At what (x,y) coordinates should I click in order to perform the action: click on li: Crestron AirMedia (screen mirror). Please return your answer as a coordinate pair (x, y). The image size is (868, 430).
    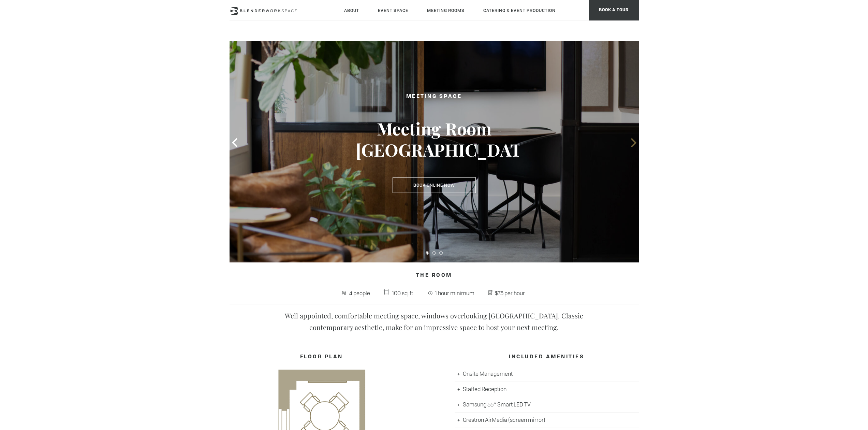
    Looking at the image, I should click on (546, 420).